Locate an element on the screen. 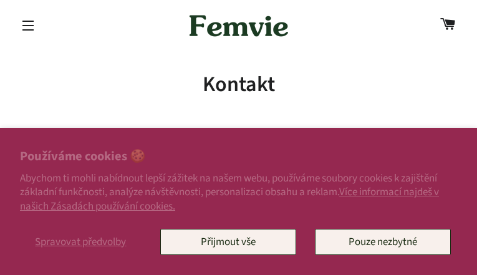 The image size is (477, 275). p: Abychom ti mohli nabídnout lepší zážitek na našem webu, používáme soubory cookies k zajištění zák... is located at coordinates (238, 192).